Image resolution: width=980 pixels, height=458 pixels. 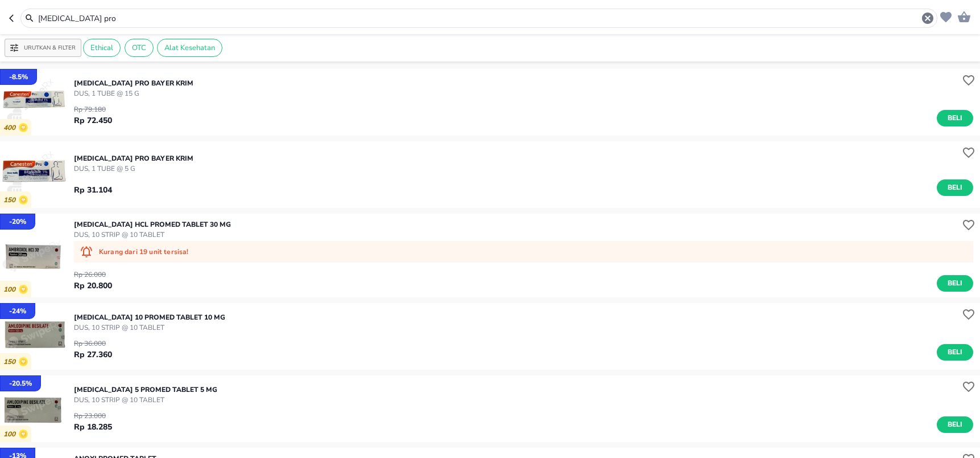 I want to click on p: Rp 27.360, so click(x=93, y=354).